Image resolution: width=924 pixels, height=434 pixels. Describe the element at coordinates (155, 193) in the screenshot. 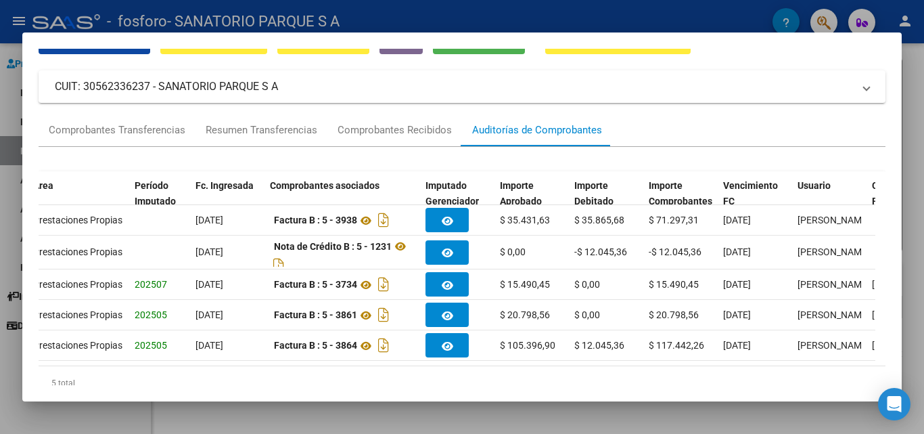

I see `span: Período Imputado` at that location.